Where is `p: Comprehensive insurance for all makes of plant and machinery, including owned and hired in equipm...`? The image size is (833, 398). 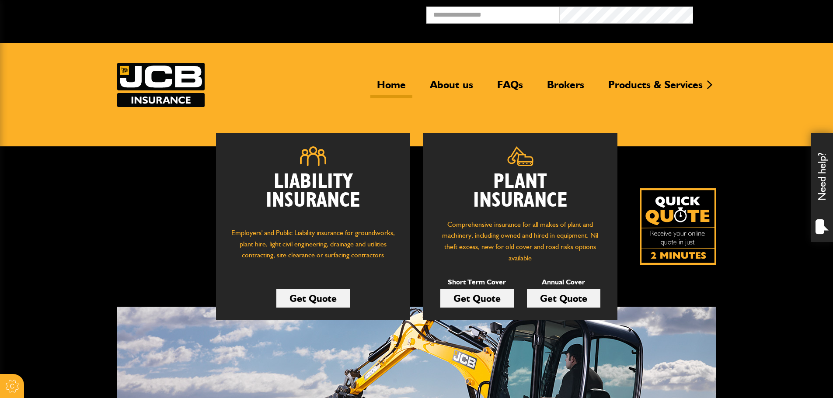 p: Comprehensive insurance for all makes of plant and machinery, including owned and hired in equipm... is located at coordinates (520, 241).